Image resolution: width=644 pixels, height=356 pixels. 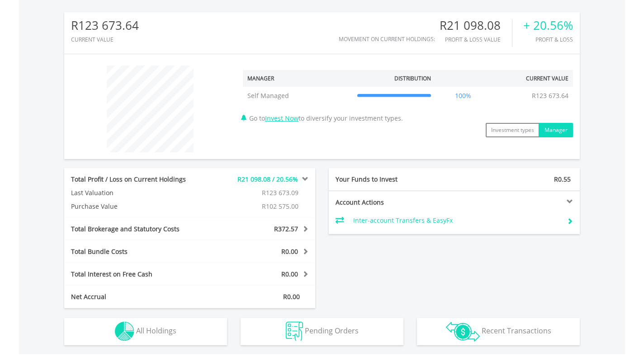 What do you see at coordinates (294, 332) in the screenshot?
I see `img: pending_instructions-wht.png` at bounding box center [294, 332].